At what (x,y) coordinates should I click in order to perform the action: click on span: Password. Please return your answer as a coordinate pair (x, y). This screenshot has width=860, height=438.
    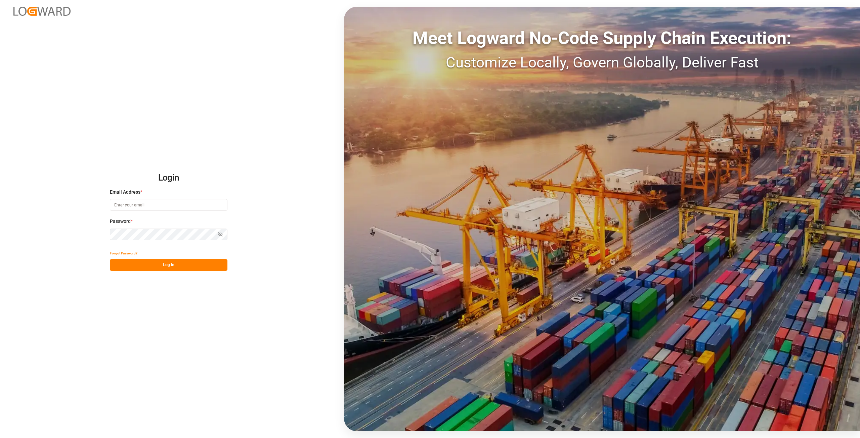
    Looking at the image, I should click on (120, 221).